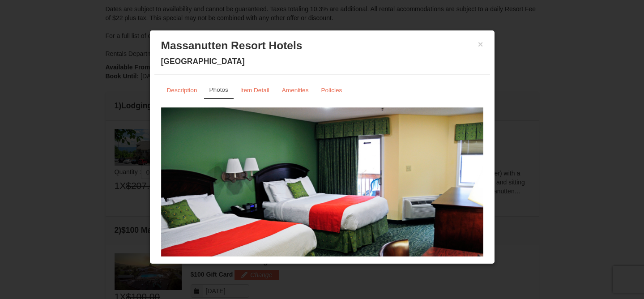  Describe the element at coordinates (295, 90) in the screenshot. I see `a: Amenities` at that location.